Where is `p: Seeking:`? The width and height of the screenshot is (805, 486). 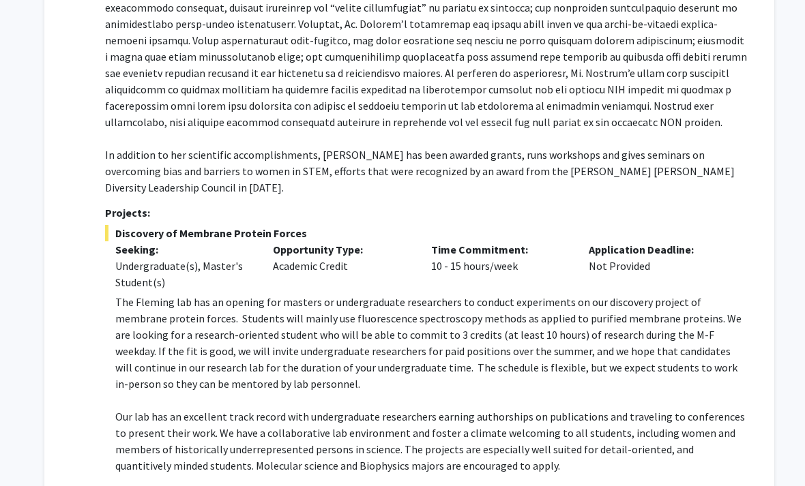 p: Seeking: is located at coordinates (184, 250).